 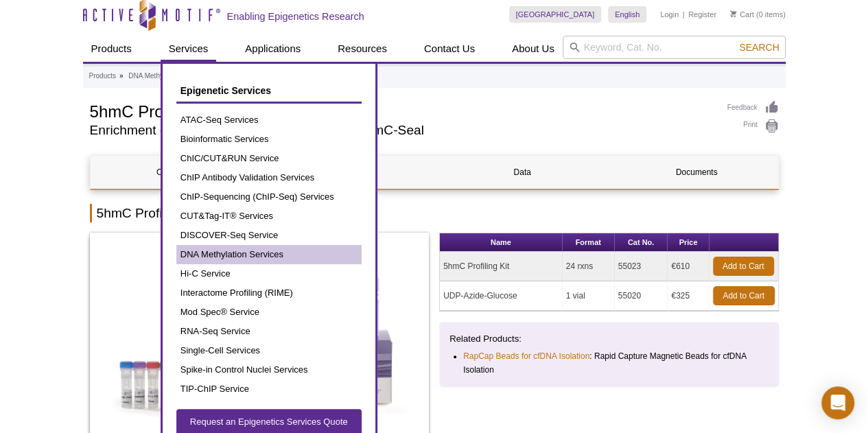 I want to click on td: 55023, so click(x=642, y=266).